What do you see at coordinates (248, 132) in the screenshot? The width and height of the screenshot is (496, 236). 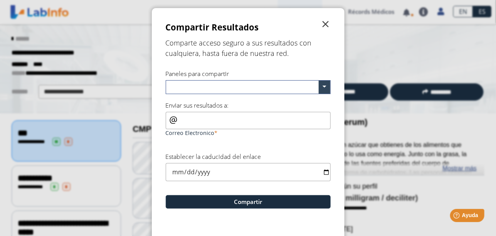 I see `label: Correo Electronico` at bounding box center [248, 132].